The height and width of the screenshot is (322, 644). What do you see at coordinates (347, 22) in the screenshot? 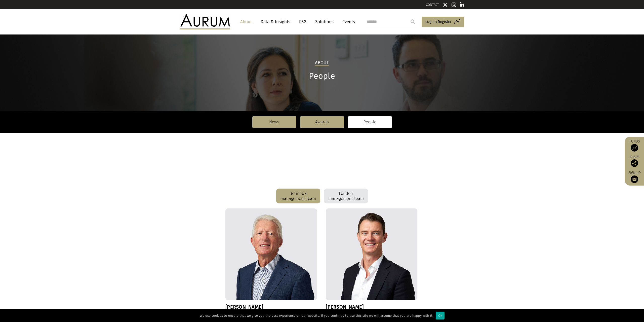
I see `a: Events` at bounding box center [347, 22].